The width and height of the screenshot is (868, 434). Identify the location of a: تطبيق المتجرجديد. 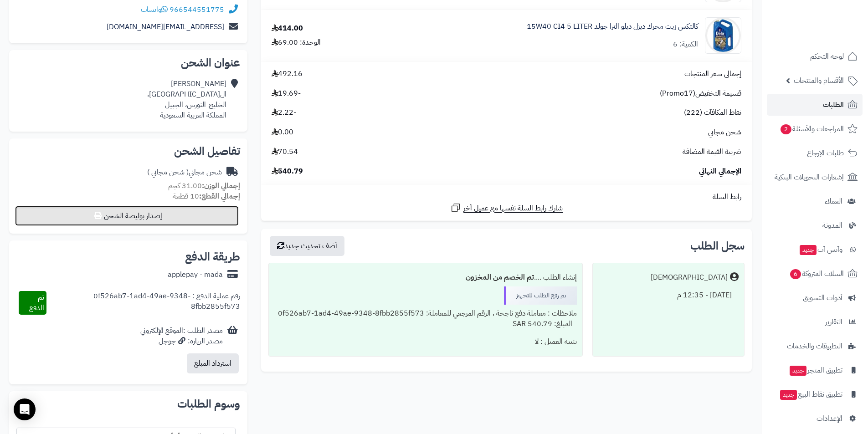
(815, 370).